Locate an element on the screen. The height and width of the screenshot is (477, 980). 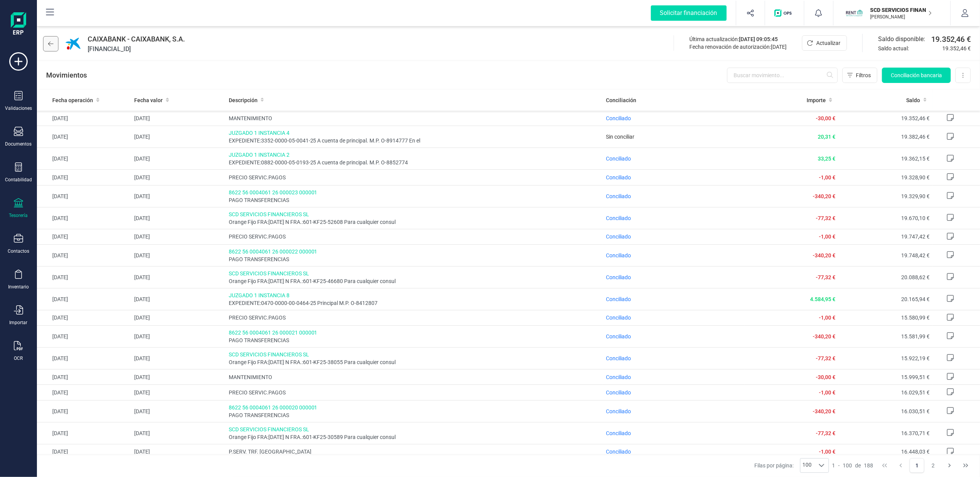
span: 1 is located at coordinates (833, 465).